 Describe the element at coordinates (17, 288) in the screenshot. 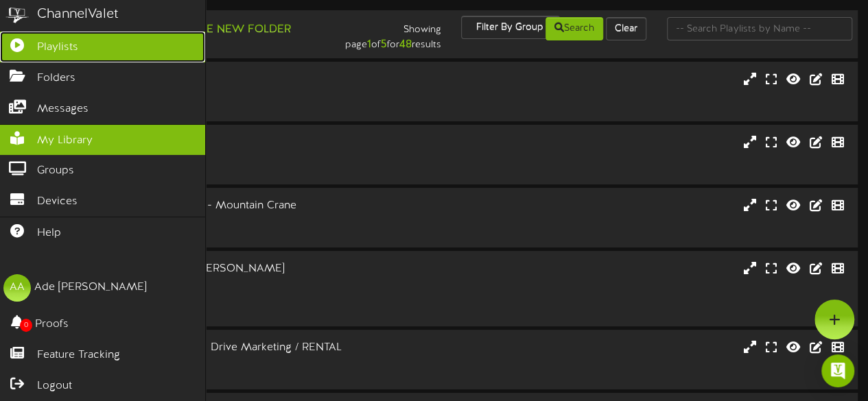

I see `div: AA` at that location.